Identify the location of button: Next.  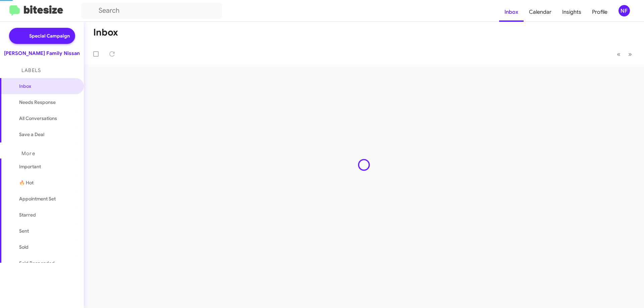
(630, 54).